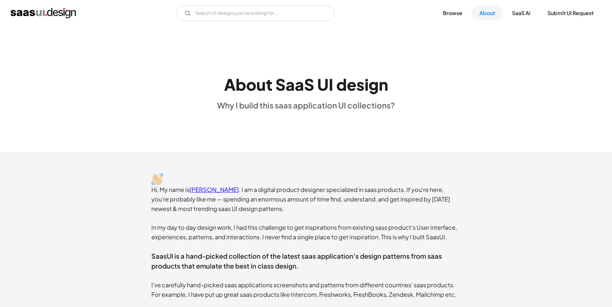 The image size is (612, 307). I want to click on a: home, so click(43, 13).